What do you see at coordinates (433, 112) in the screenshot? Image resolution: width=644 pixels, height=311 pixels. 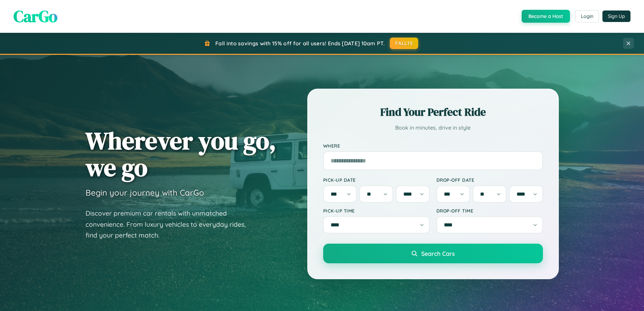 I see `h2: Find Your Perfect Ride` at bounding box center [433, 112].